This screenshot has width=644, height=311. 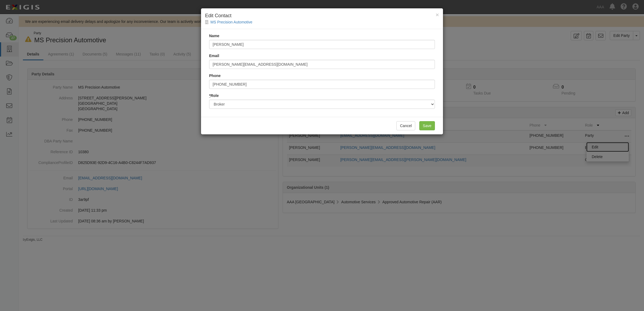 What do you see at coordinates (427, 126) in the screenshot?
I see `input: Save` at bounding box center [427, 126].